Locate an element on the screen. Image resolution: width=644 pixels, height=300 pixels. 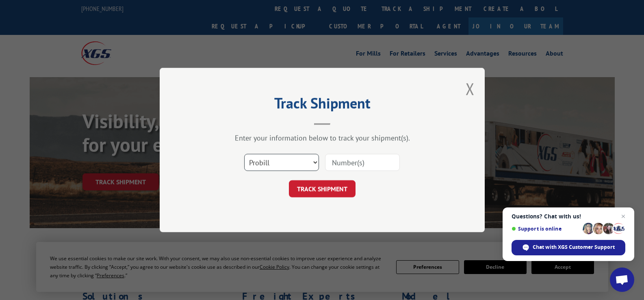
div: Chat with XGS Customer Support is located at coordinates (568, 248).